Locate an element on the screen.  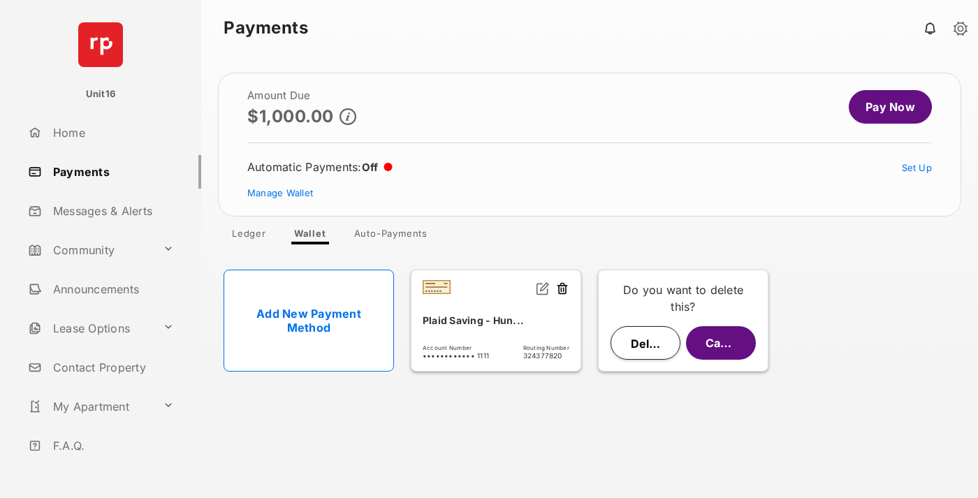
a: Manage Wallet is located at coordinates (280, 193).